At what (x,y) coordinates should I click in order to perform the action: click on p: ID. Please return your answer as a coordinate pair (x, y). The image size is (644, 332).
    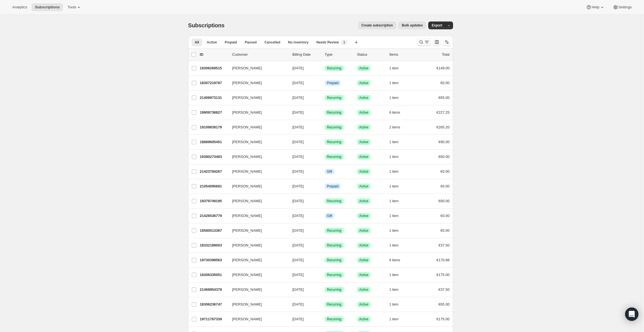
    Looking at the image, I should click on (214, 55).